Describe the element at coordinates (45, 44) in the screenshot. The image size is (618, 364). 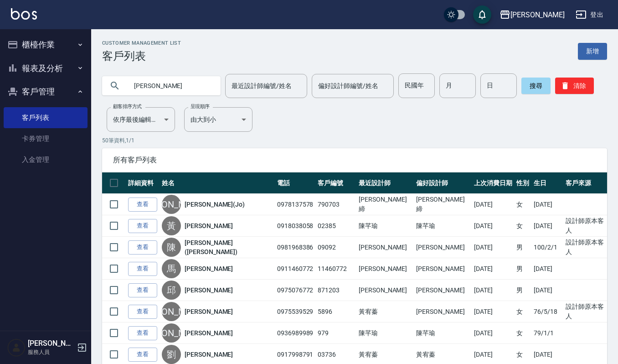
I see `button: 櫃檯作業` at that location.